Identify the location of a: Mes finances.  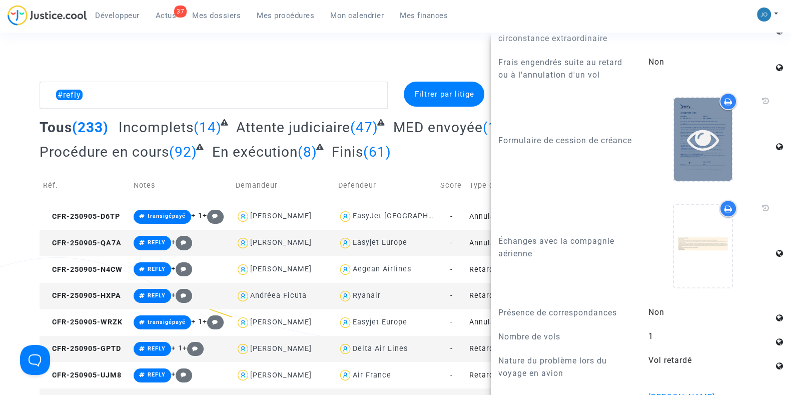
(424, 16).